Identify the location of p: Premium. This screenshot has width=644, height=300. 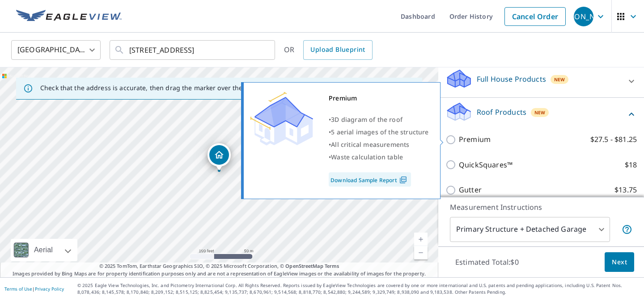
(474, 139).